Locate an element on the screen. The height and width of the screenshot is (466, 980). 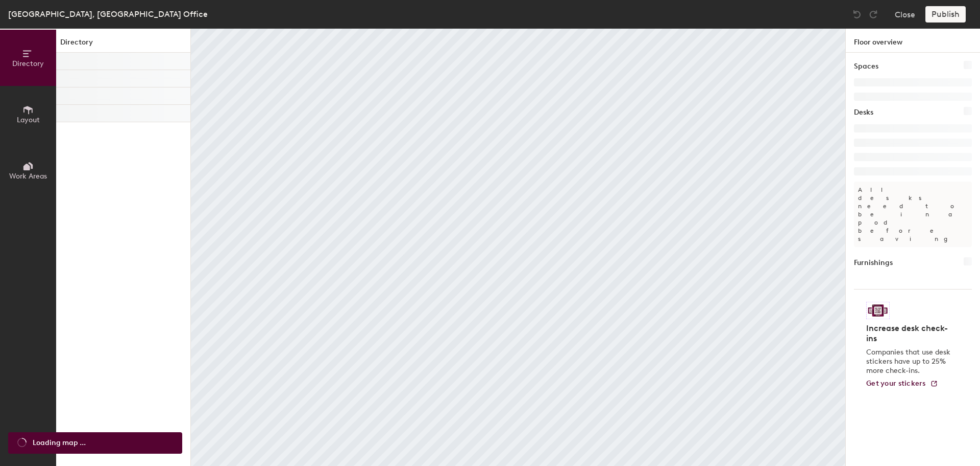
p: All desks need to be in a pod before saving is located at coordinates (913, 214).